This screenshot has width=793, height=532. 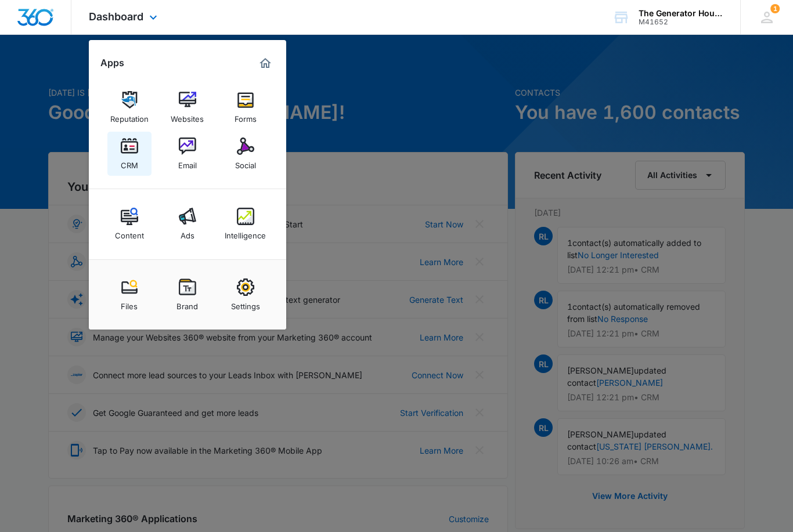 What do you see at coordinates (246, 295) in the screenshot?
I see `a: Settings` at bounding box center [246, 295].